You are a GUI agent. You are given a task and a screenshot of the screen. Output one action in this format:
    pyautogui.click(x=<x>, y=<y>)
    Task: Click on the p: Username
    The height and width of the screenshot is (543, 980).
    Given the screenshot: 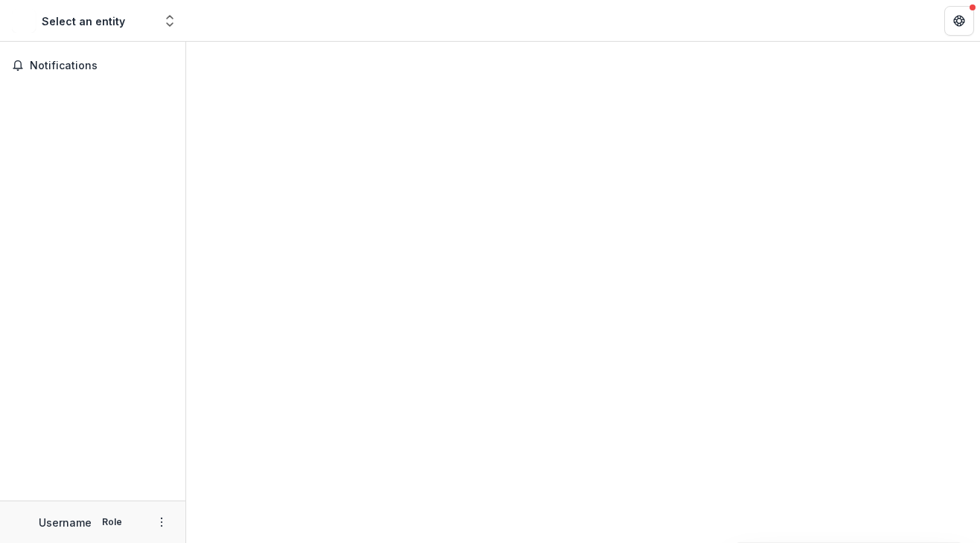 What is the action you would take?
    pyautogui.click(x=65, y=522)
    